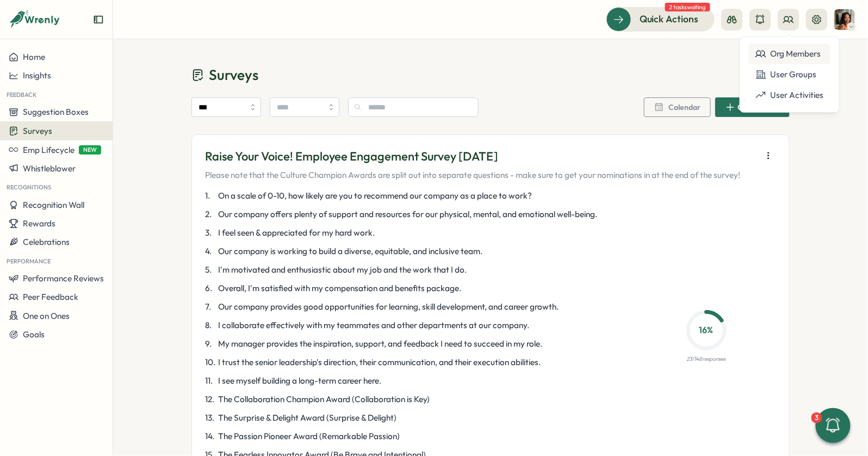 The width and height of the screenshot is (868, 456). Describe the element at coordinates (752, 107) in the screenshot. I see `button: Create New` at that location.